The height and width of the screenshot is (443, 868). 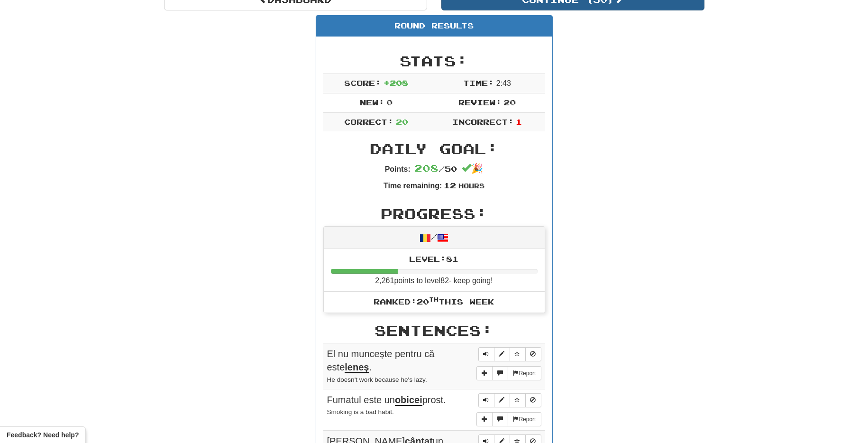 I want to click on sup: th, so click(x=434, y=299).